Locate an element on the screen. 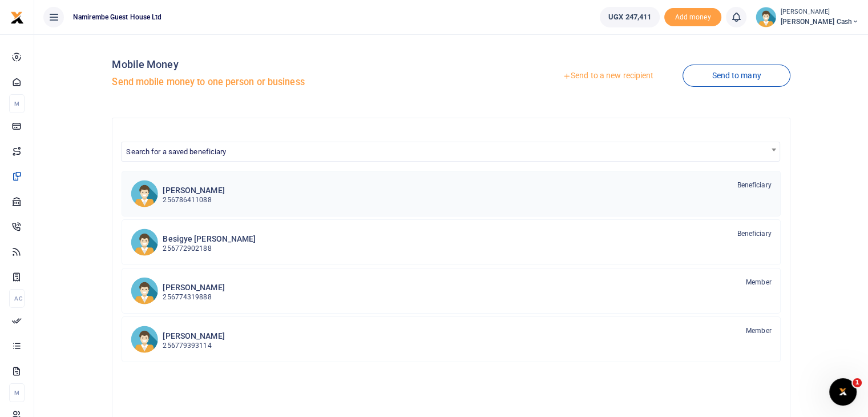 This screenshot has width=868, height=417. p: 256786411088 is located at coordinates (194, 200).